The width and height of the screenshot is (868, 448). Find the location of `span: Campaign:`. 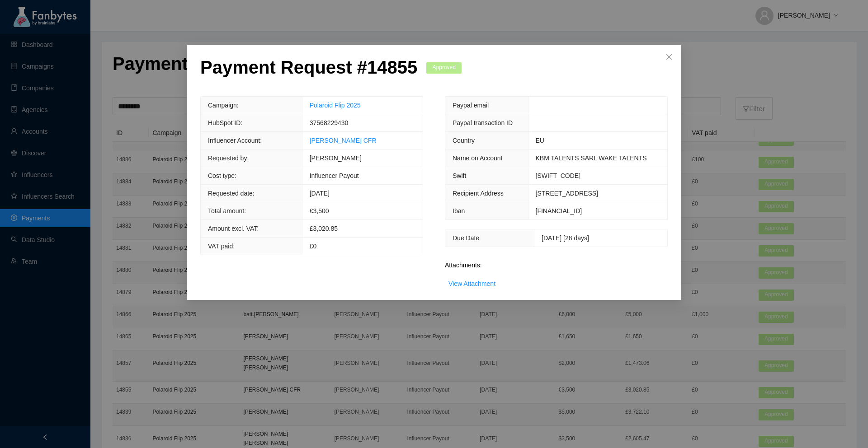

span: Campaign: is located at coordinates (223, 105).